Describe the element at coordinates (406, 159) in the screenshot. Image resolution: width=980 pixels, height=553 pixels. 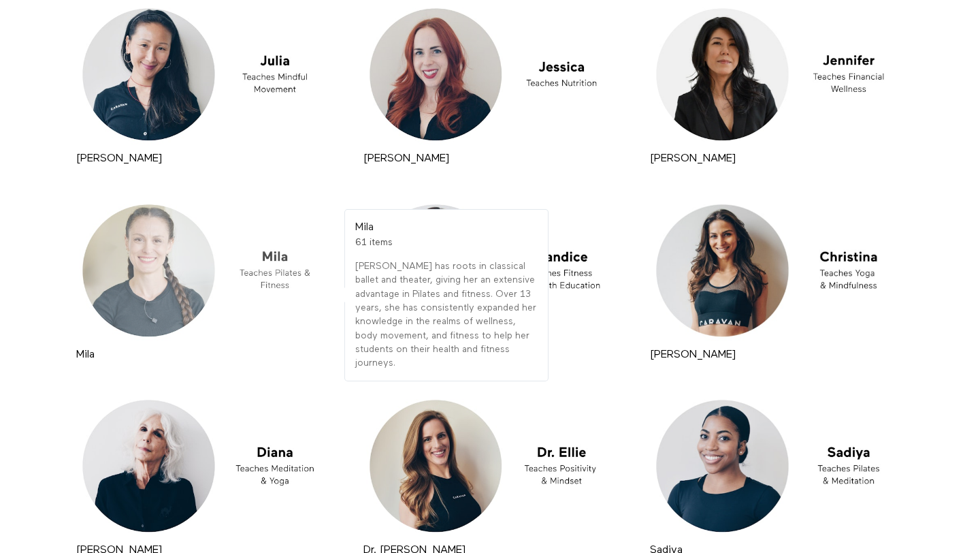
I see `strong: Jessica` at that location.